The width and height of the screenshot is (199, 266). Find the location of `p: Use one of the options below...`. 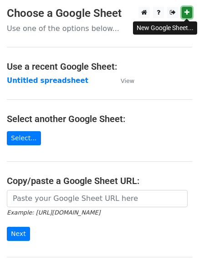

p: Use one of the options below... is located at coordinates (99, 28).